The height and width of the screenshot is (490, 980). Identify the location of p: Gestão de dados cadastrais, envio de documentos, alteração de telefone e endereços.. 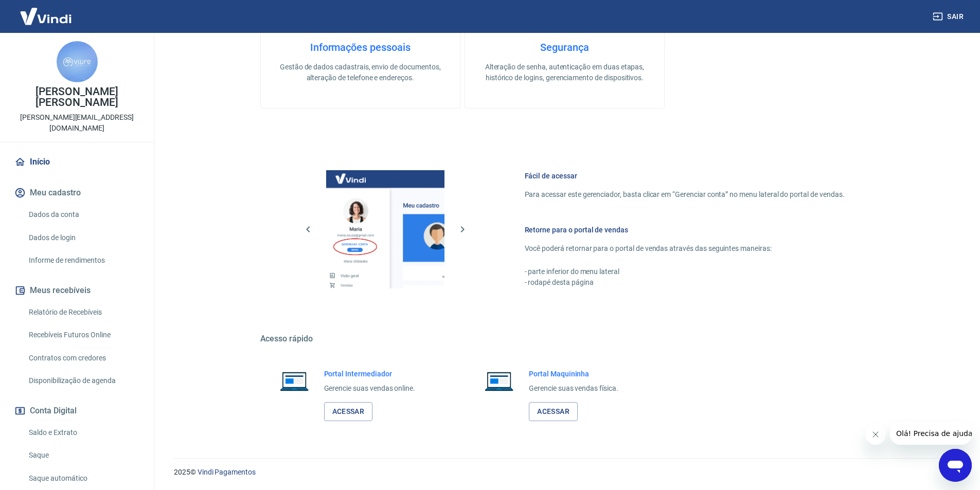
(360, 72).